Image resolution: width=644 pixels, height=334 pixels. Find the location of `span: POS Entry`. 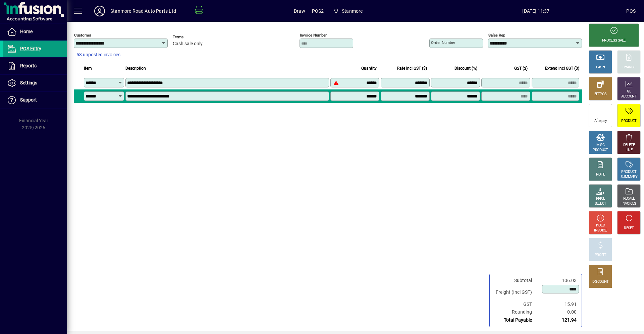

span: POS Entry is located at coordinates (31, 48).